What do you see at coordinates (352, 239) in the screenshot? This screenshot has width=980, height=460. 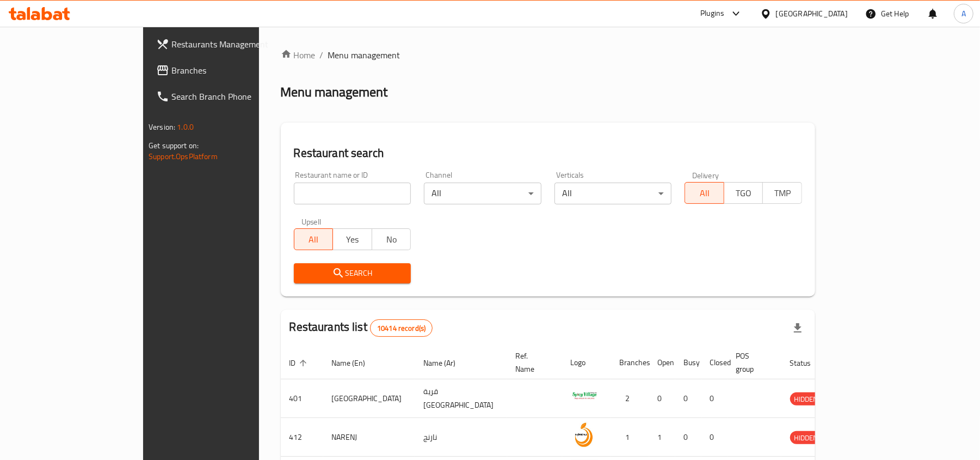 I see `button: Yes` at bounding box center [352, 239].